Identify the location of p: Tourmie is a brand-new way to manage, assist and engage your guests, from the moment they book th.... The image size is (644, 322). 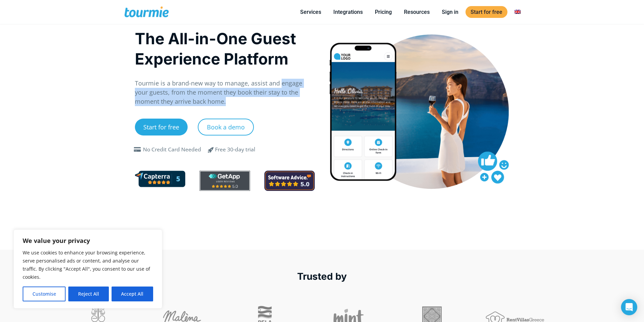
(225, 92).